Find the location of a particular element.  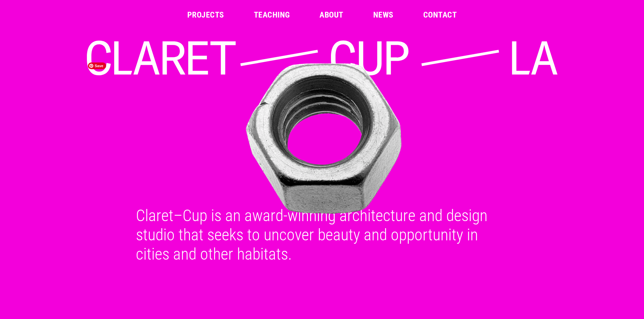

a: Contact is located at coordinates (440, 15).